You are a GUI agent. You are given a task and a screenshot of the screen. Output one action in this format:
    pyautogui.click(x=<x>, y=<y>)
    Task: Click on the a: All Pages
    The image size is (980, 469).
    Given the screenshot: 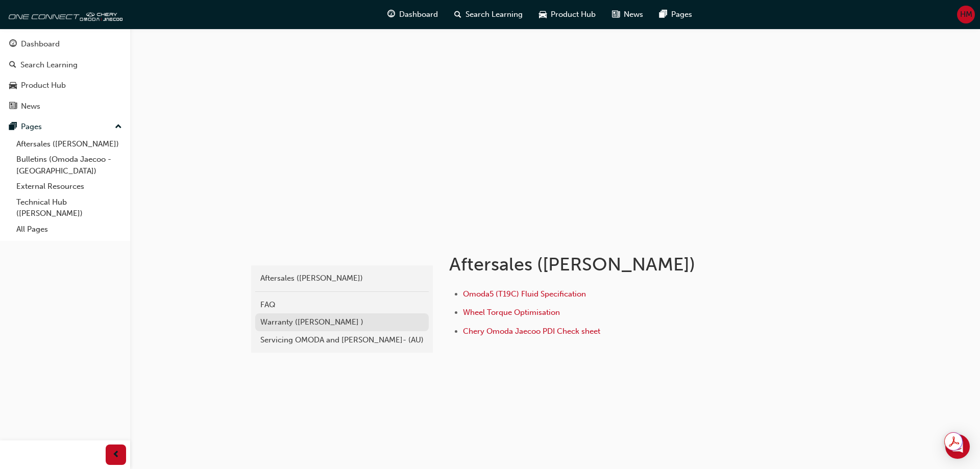 What is the action you would take?
    pyautogui.click(x=69, y=229)
    